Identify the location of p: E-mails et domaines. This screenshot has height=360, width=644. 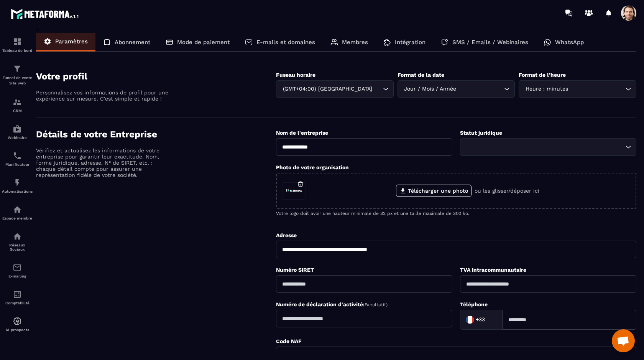
(286, 42).